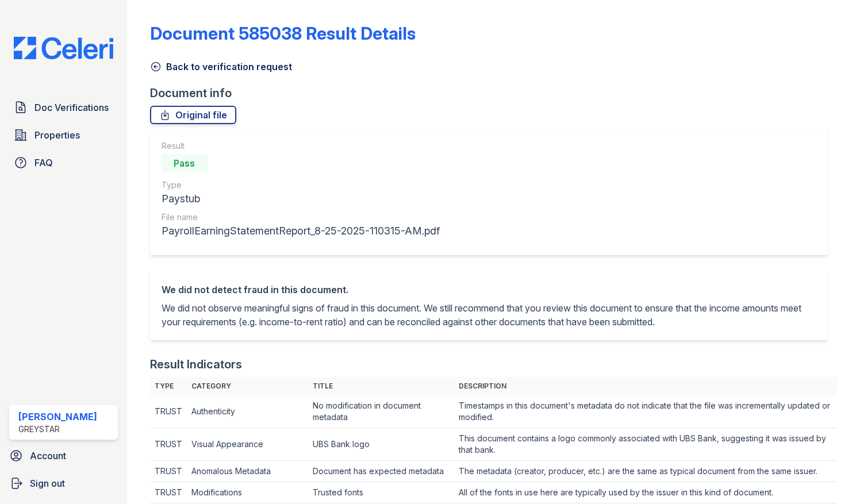 This screenshot has width=860, height=504. I want to click on div: Result, so click(301, 146).